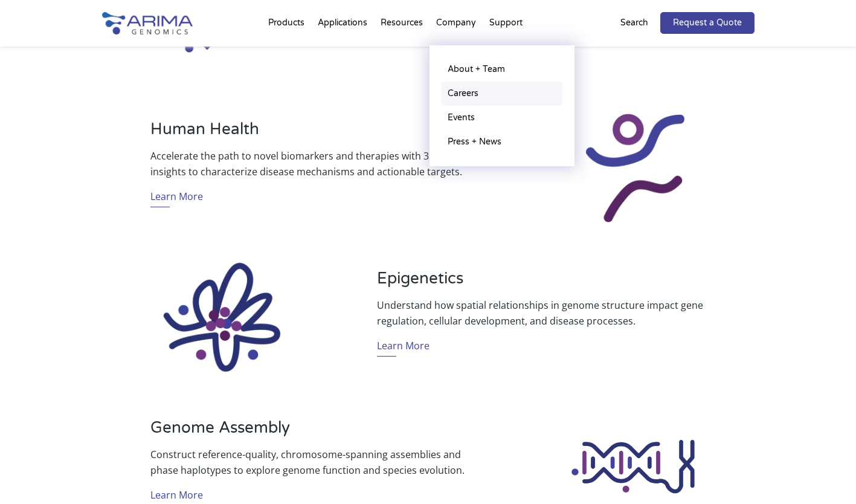  I want to click on a: Press + News, so click(502, 142).